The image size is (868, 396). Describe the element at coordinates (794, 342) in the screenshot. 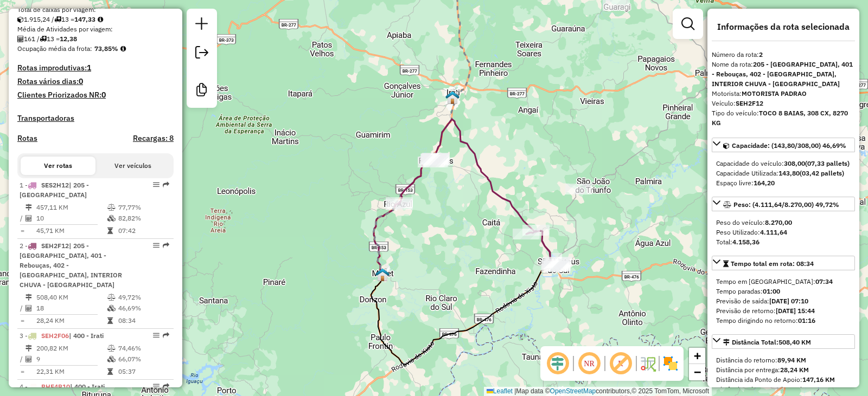

I see `span: 508,40 KM` at that location.